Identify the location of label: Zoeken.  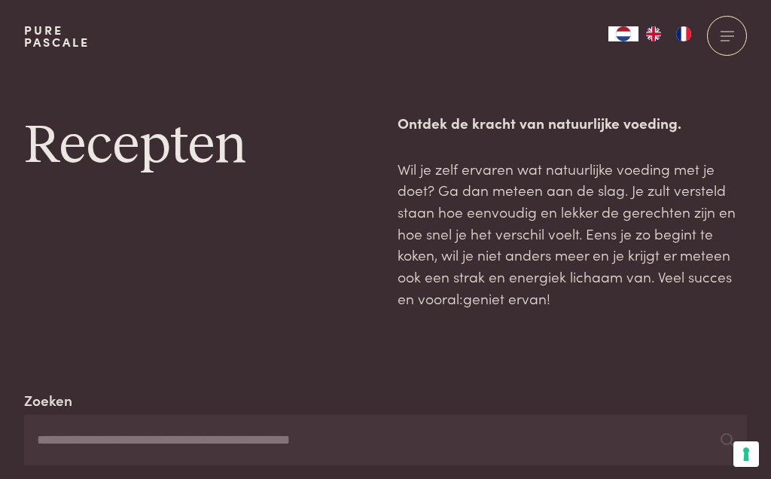
(48, 400).